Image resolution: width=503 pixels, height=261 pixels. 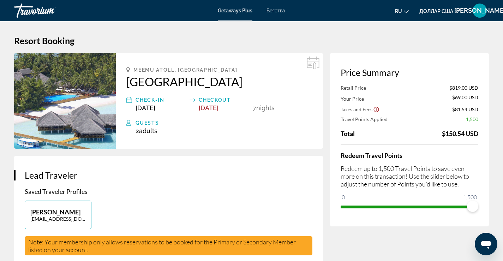 I want to click on button: Изменить язык, so click(x=402, y=11).